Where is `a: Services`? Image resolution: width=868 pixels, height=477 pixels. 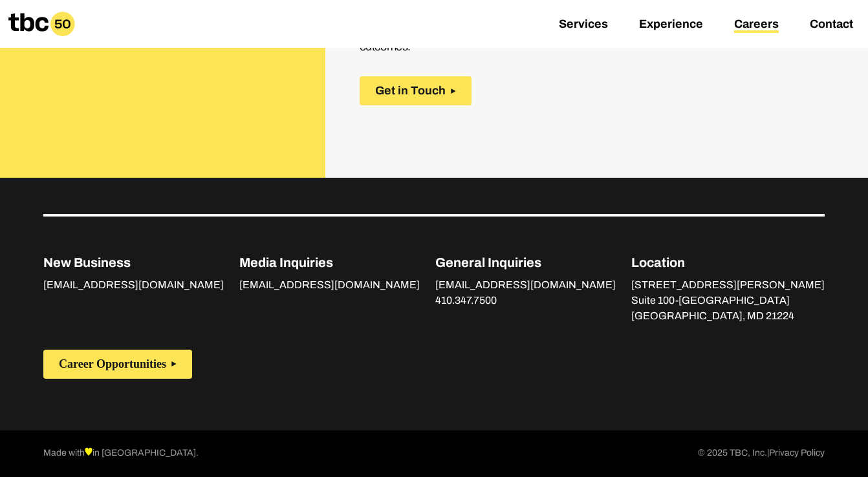 a: Services is located at coordinates (584, 25).